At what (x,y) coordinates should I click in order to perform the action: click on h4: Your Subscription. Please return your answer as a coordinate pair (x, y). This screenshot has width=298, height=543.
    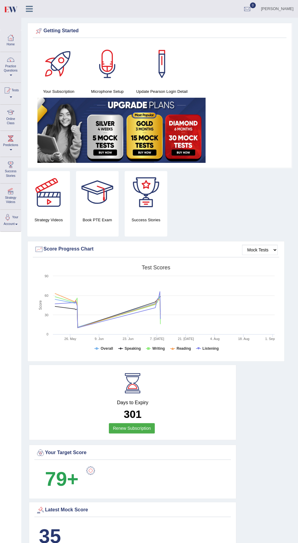
    Looking at the image, I should click on (59, 91).